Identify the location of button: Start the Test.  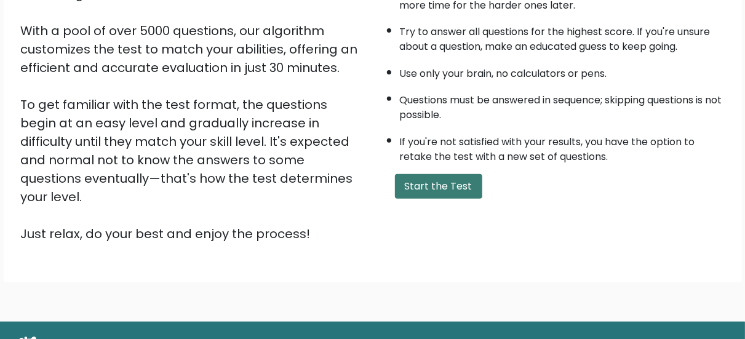
(438, 186).